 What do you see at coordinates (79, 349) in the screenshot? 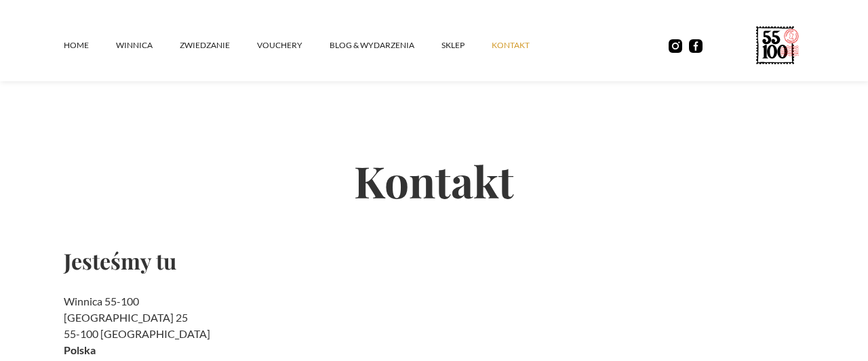
I see `strong: Polska` at bounding box center [79, 349].